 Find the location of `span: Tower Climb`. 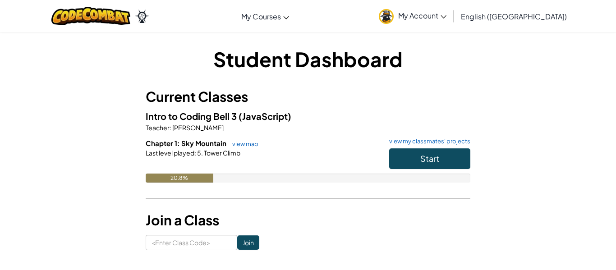

span: Tower Climb is located at coordinates (221, 153).